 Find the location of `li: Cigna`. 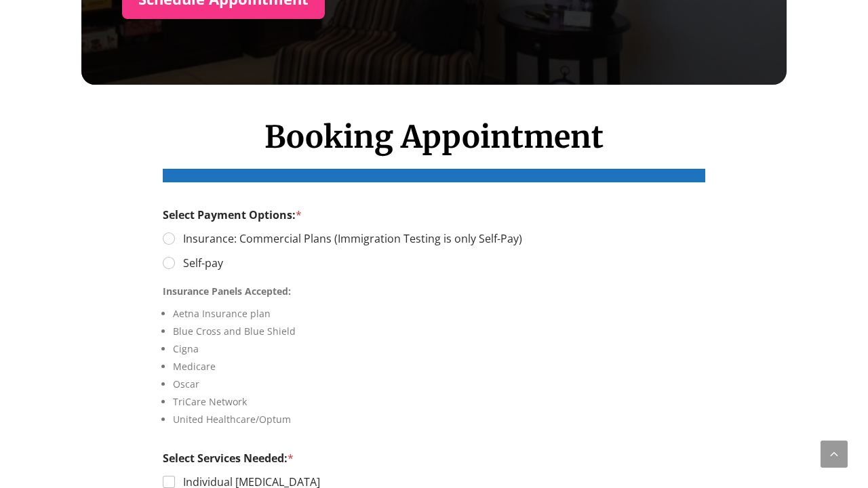

li: Cigna is located at coordinates (439, 349).